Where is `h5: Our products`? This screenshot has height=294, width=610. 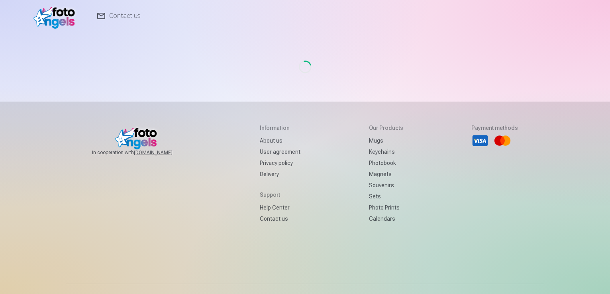
h5: Our products is located at coordinates (386, 128).